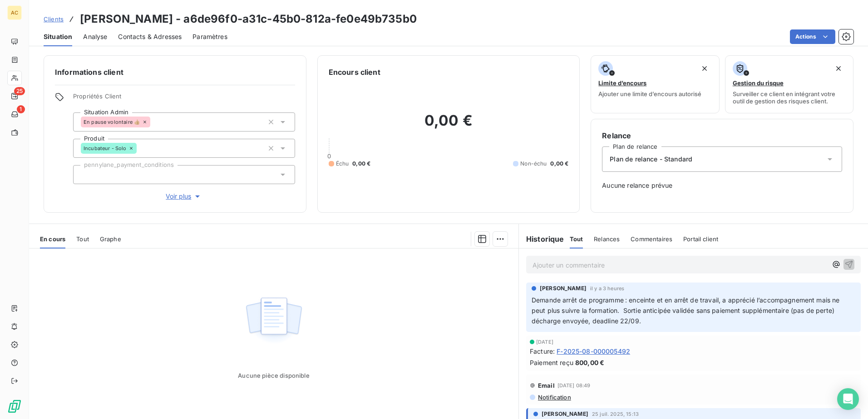 The width and height of the screenshot is (868, 419). Describe the element at coordinates (54, 19) in the screenshot. I see `span: Clients` at that location.